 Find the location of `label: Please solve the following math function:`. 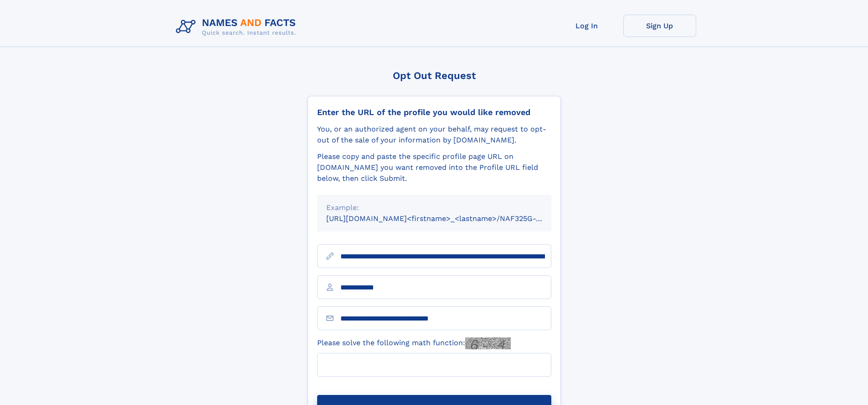

label: Please solve the following math function: is located at coordinates (414, 343).